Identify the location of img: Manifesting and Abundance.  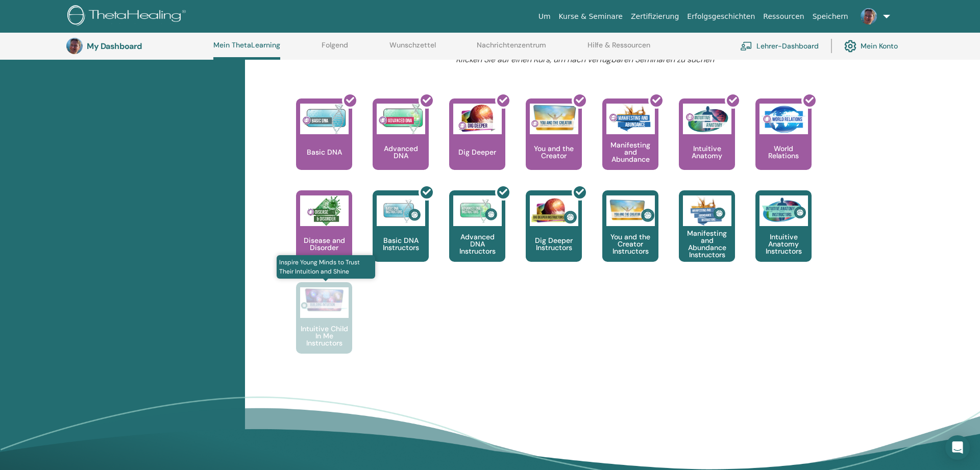
(631, 119).